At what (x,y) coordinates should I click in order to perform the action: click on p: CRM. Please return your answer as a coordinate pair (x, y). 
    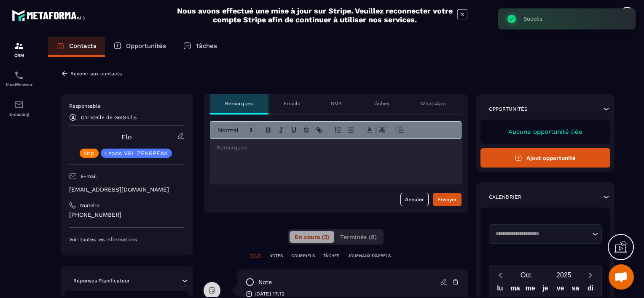
    Looking at the image, I should click on (19, 55).